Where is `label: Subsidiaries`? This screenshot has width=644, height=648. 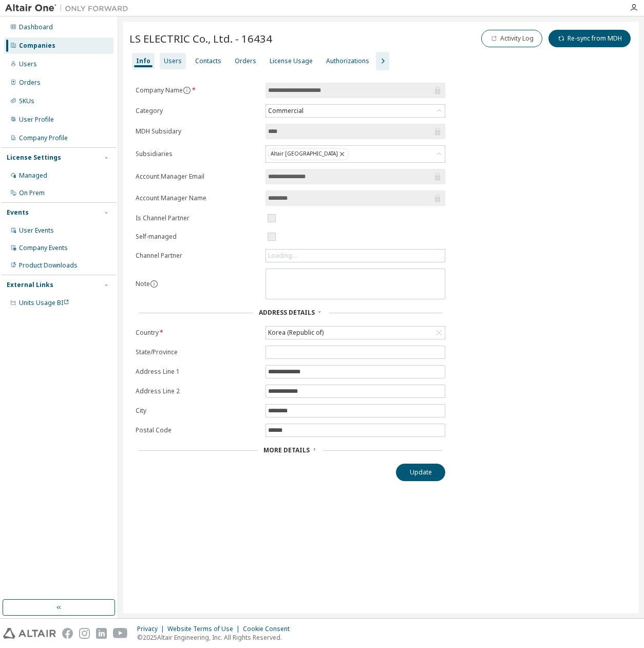
label: Subsidiaries is located at coordinates (198, 154).